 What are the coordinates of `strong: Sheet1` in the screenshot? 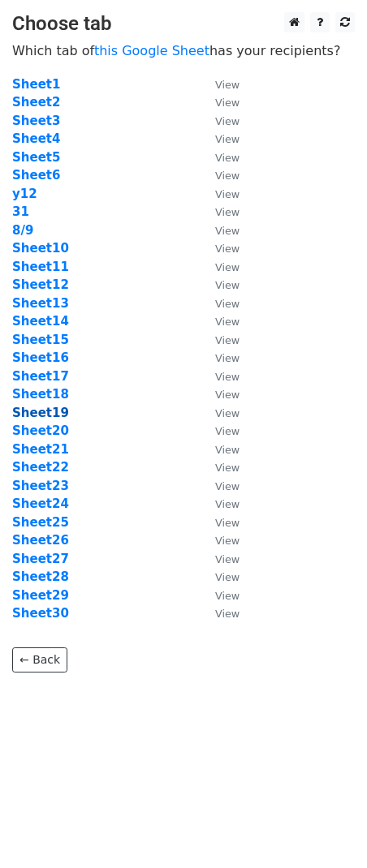 It's located at (36, 85).